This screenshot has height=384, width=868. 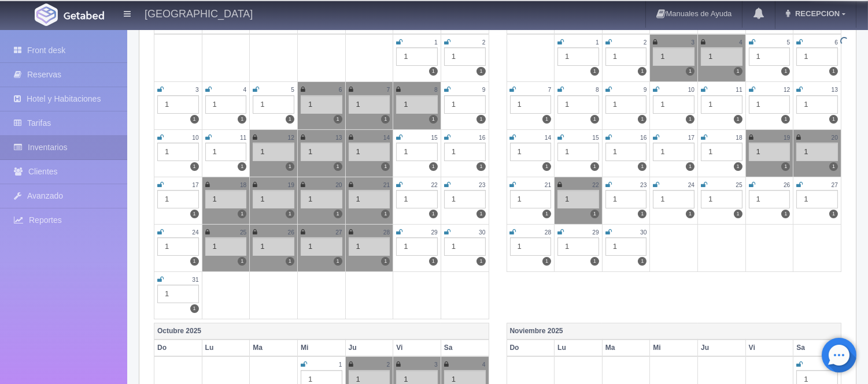 I want to click on small: 30, so click(x=482, y=233).